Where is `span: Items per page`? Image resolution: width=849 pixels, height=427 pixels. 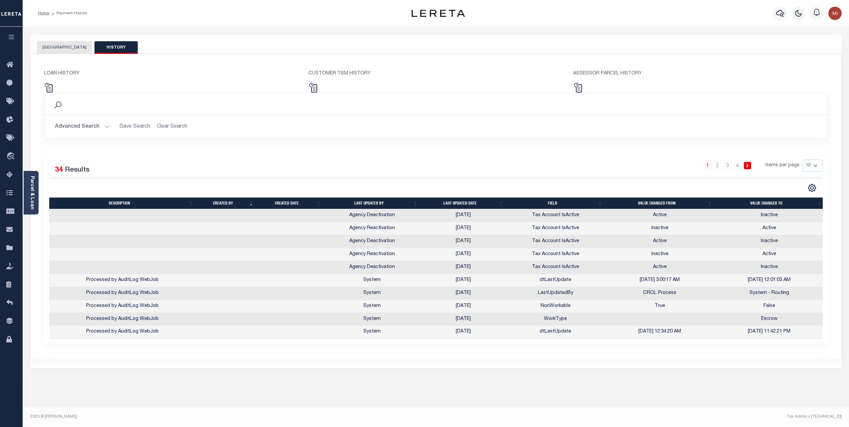
span: Items per page is located at coordinates (783, 166).